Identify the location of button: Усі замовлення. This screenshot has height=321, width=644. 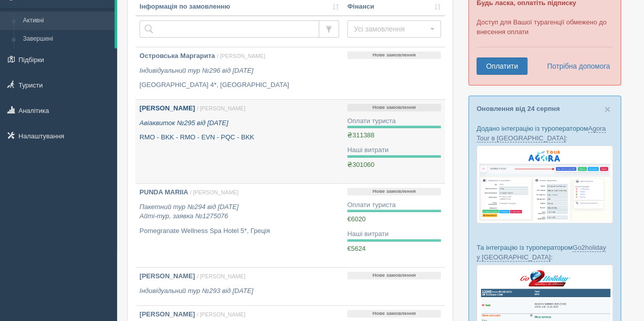
(394, 29).